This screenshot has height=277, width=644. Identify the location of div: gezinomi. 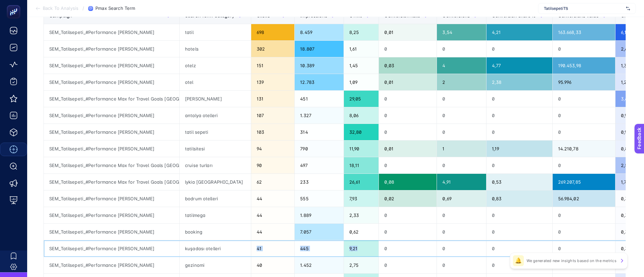
(215, 265).